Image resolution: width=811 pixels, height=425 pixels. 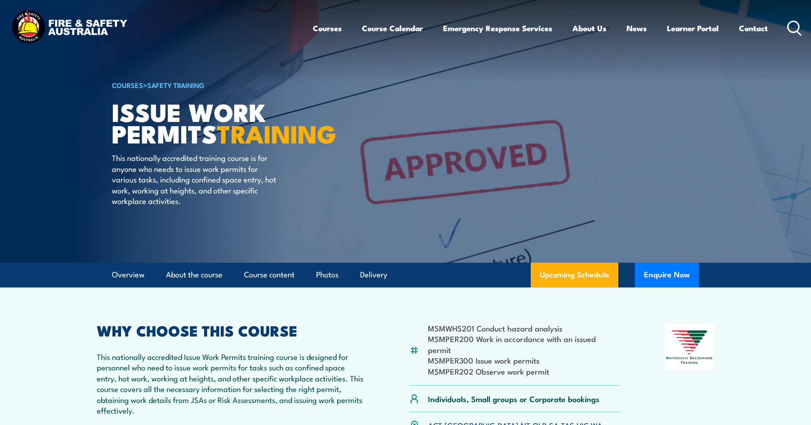 I want to click on a: Courses, so click(x=327, y=28).